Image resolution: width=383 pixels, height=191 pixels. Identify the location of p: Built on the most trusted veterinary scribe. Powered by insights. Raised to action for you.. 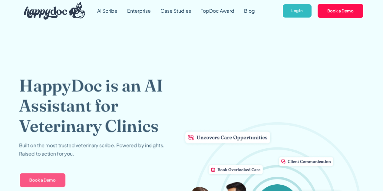
(92, 149).